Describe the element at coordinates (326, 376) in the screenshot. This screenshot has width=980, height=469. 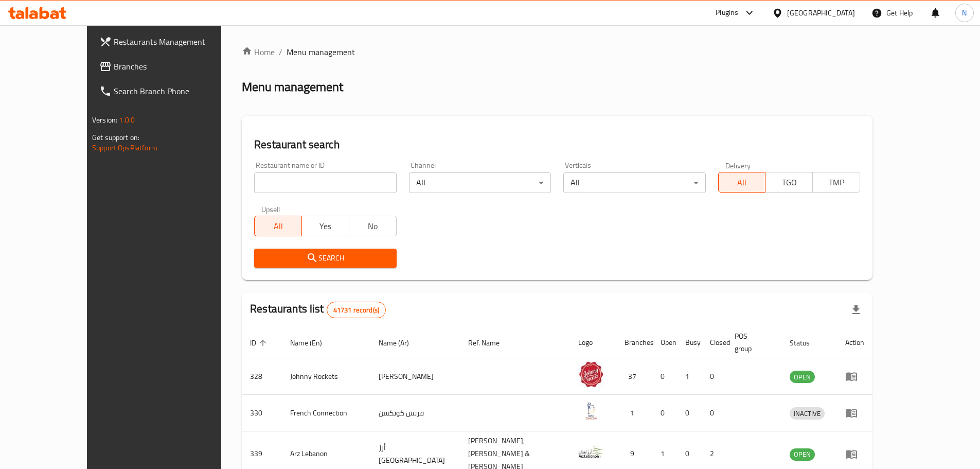
I see `td: Johnny Rockets` at that location.